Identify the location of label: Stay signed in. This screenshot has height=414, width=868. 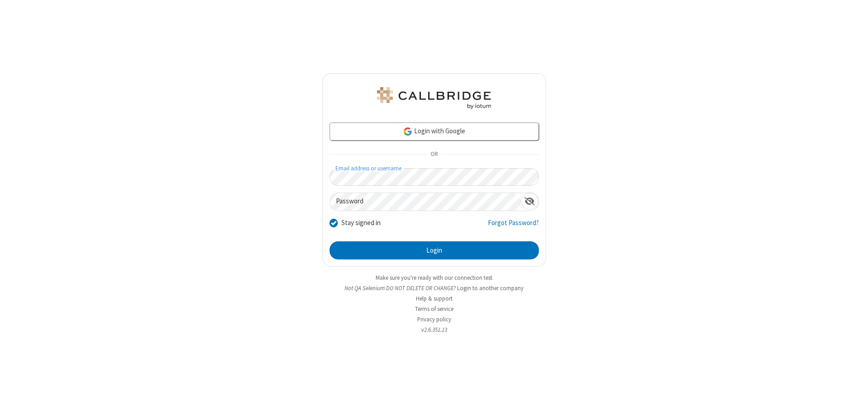
(361, 223).